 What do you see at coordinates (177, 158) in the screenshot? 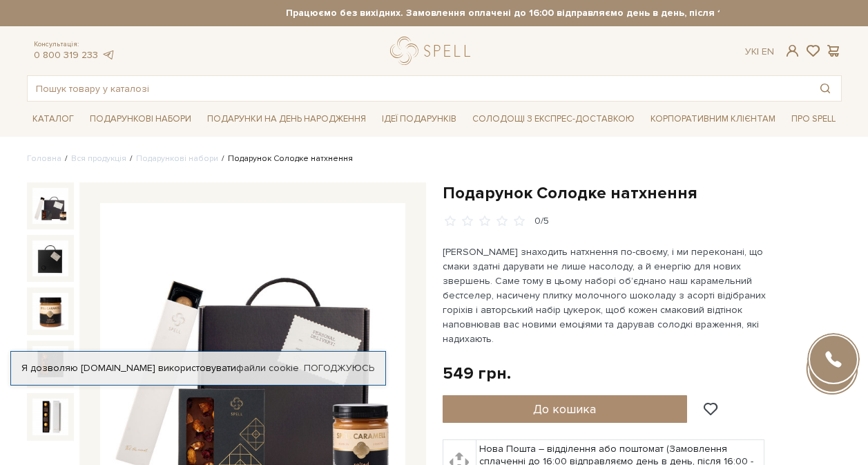
I see `a: Подарункові набори` at bounding box center [177, 158].